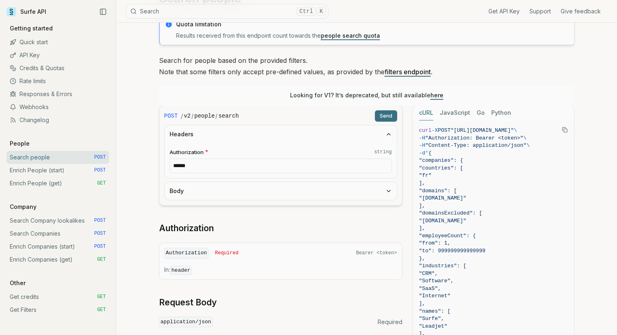 Image resolution: width=617 pixels, height=335 pixels. What do you see at coordinates (26, 12) in the screenshot?
I see `a: Surfe API` at bounding box center [26, 12].